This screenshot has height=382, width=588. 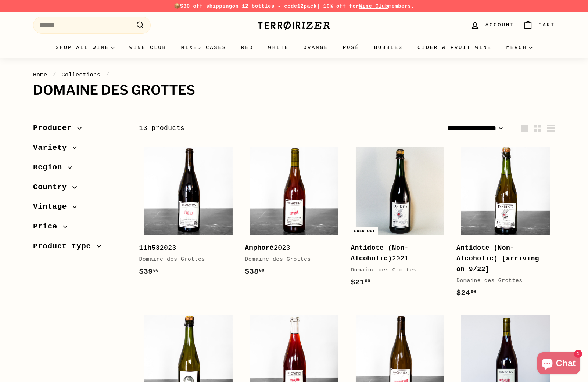 What do you see at coordinates (53, 148) in the screenshot?
I see `span: Variety` at bounding box center [53, 148].